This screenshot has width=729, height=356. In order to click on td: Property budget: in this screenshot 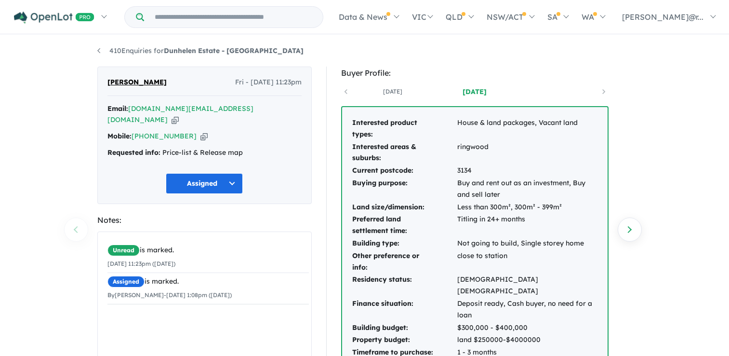, I will do `click(404, 340)`.